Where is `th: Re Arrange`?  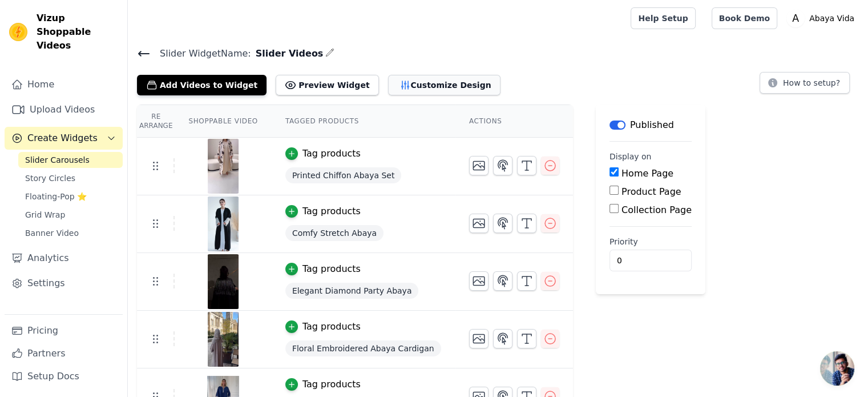
th: Re Arrange is located at coordinates (156, 121).